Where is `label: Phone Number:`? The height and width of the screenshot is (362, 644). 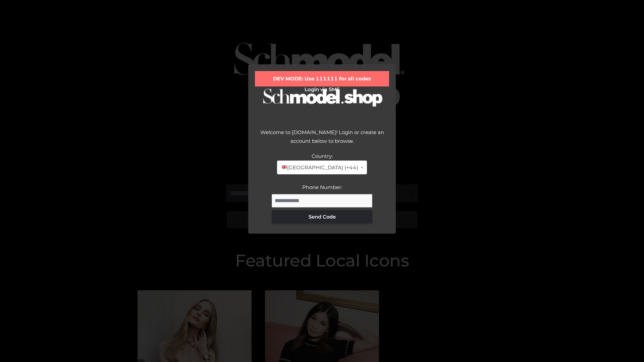 label: Phone Number: is located at coordinates (322, 187).